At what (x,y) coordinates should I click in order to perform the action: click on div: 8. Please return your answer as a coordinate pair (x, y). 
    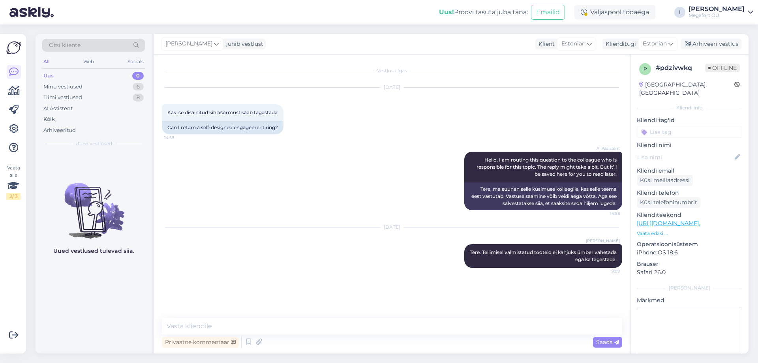
    Looking at the image, I should click on (138, 98).